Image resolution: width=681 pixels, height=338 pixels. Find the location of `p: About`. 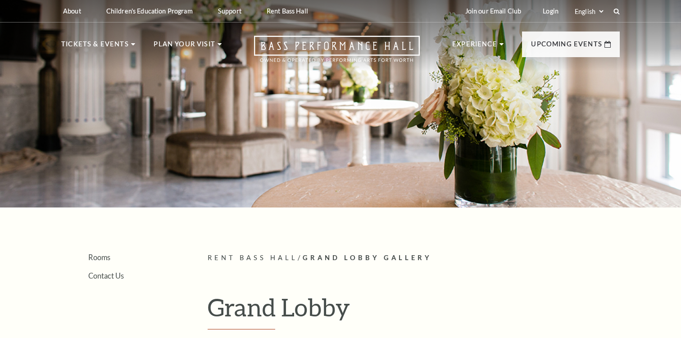

p: About is located at coordinates (72, 11).